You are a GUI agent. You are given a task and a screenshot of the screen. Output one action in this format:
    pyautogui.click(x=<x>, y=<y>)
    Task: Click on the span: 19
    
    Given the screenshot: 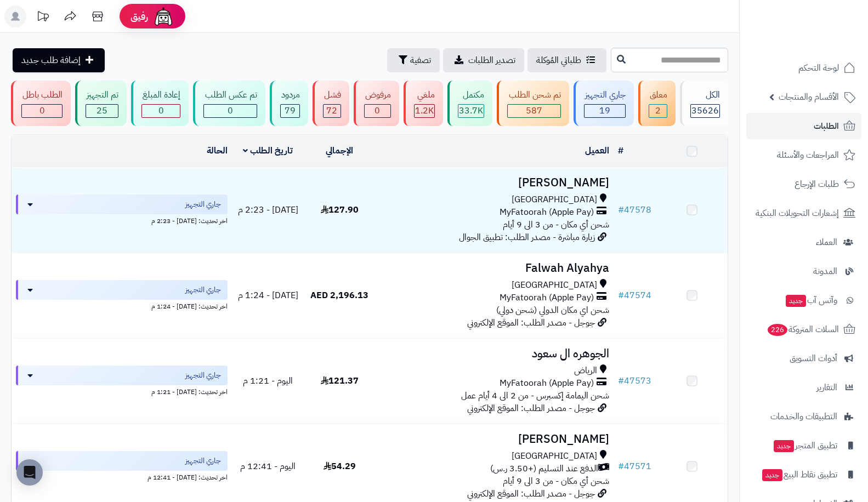 What is the action you would take?
    pyautogui.click(x=605, y=111)
    